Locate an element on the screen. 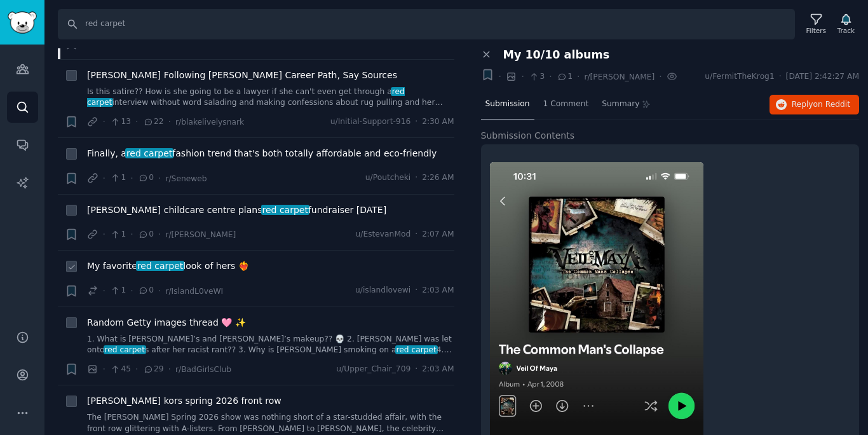 The width and height of the screenshot is (868, 435). span: Random Getty images thread 🩷 ✨ is located at coordinates (166, 323).